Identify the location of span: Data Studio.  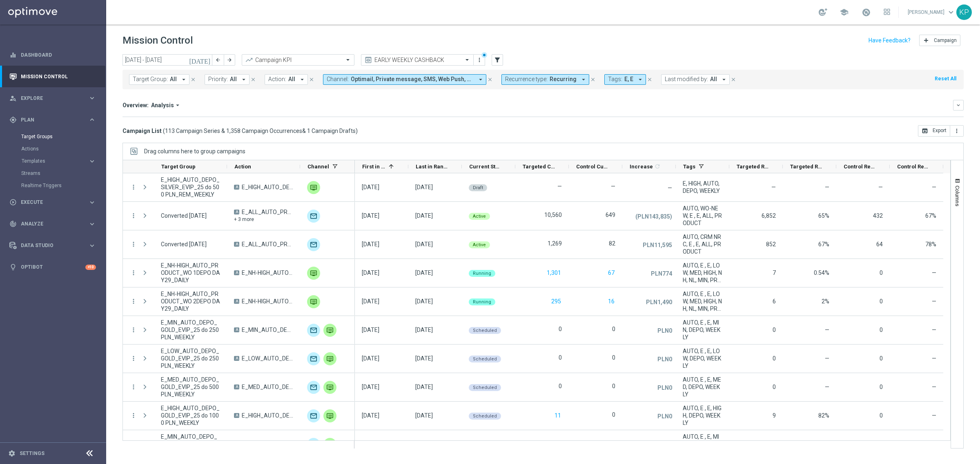
(54, 246).